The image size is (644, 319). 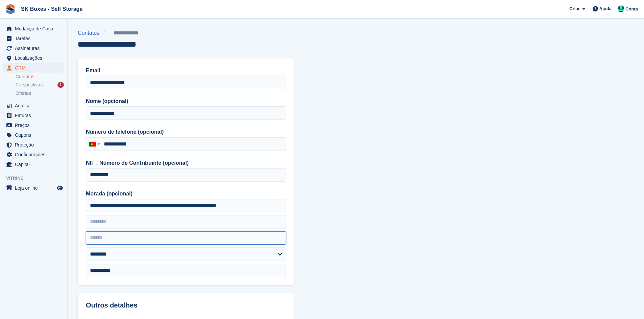 I want to click on span: Vitrine, so click(x=36, y=178).